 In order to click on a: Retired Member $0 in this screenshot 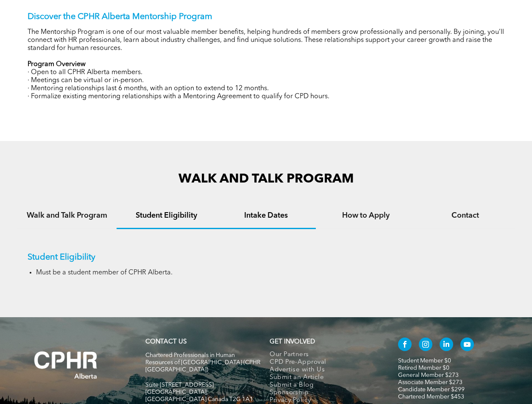, I will do `click(423, 368)`.